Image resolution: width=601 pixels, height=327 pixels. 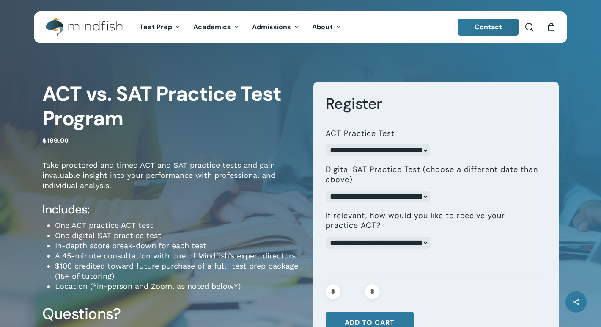 What do you see at coordinates (178, 225) in the screenshot?
I see `li: One ACT practice ACT test` at bounding box center [178, 225].